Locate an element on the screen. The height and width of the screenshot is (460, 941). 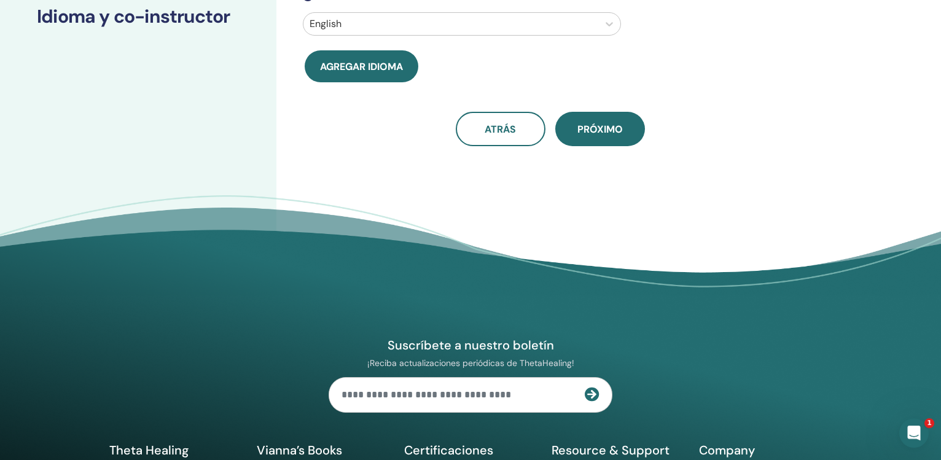
p: ¡Reciba actualizaciones periódicas de ThetaHealing! is located at coordinates (471, 363).